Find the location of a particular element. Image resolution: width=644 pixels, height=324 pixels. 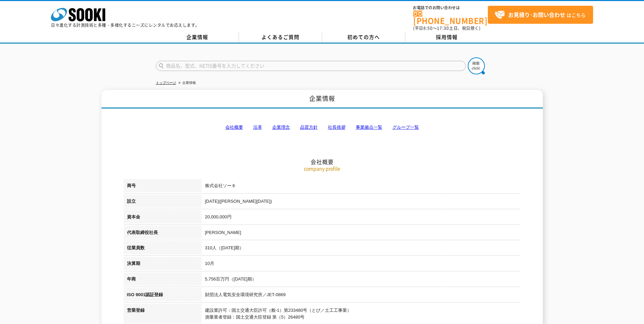

td: 株式会社ソーキ is located at coordinates (361, 187).